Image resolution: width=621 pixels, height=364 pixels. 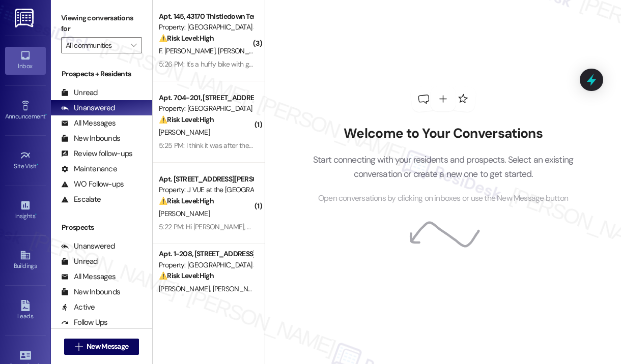 I want to click on button: New Message, so click(x=102, y=347).